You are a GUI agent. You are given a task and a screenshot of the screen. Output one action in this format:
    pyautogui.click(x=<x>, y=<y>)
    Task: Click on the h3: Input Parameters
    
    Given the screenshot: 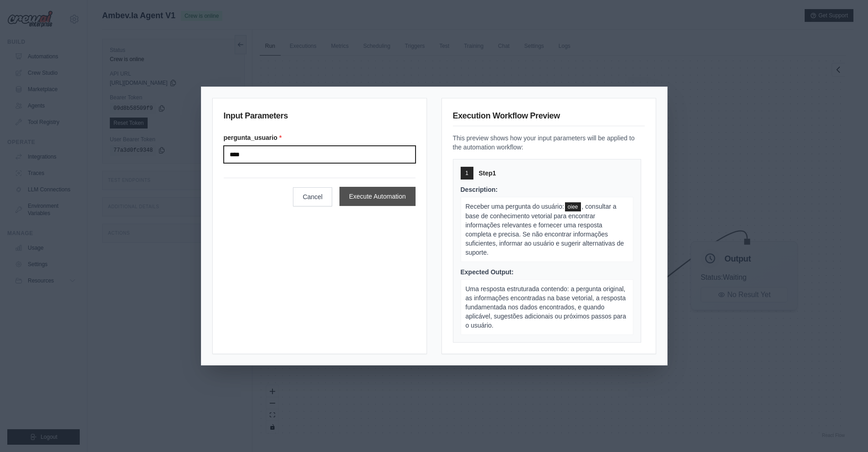 What is the action you would take?
    pyautogui.click(x=319, y=118)
    